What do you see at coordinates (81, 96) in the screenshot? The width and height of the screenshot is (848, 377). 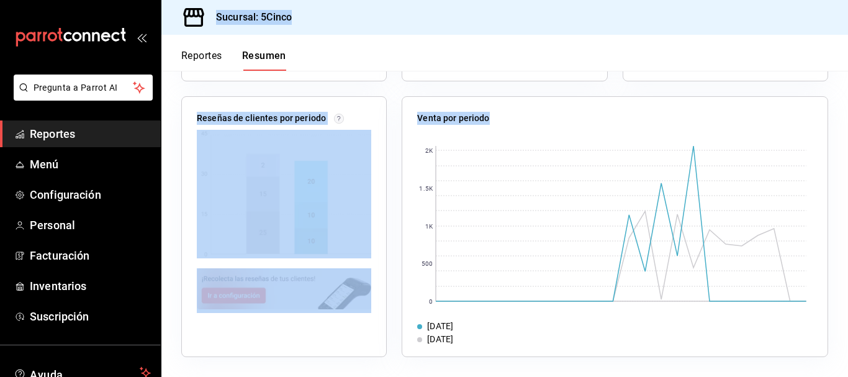 I see `a: Pregunta a Parrot AI` at bounding box center [81, 96].